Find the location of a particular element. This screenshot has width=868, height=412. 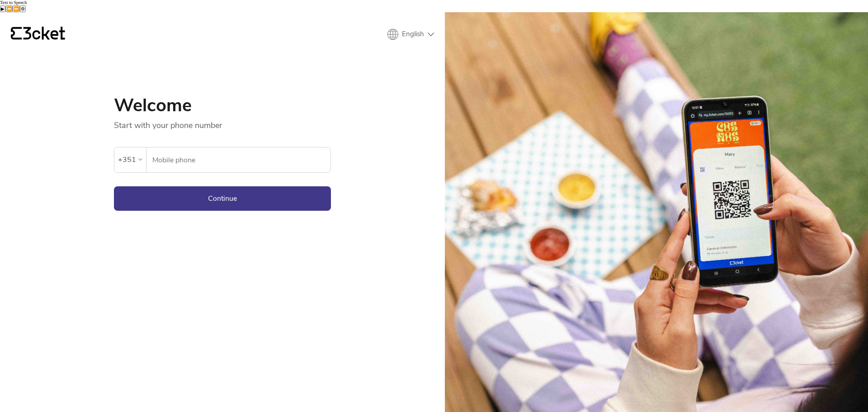

label: Mobile phone is located at coordinates (238, 160).